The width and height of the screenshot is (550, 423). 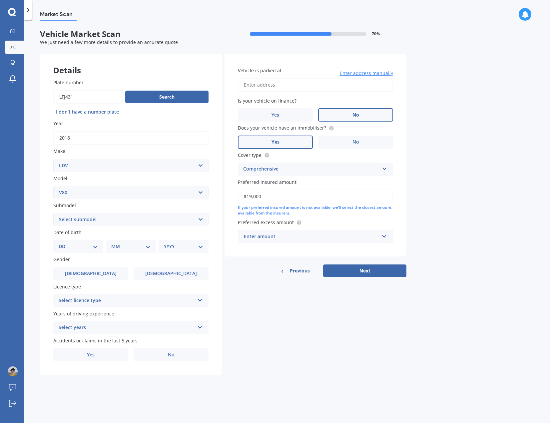 I want to click on span: Preferred insured amount, so click(x=267, y=182).